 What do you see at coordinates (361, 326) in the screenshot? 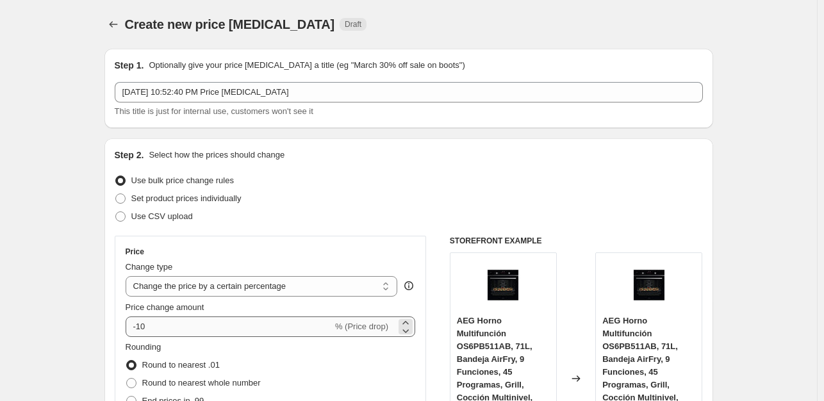
I see `span: % (Price drop)` at bounding box center [361, 326].